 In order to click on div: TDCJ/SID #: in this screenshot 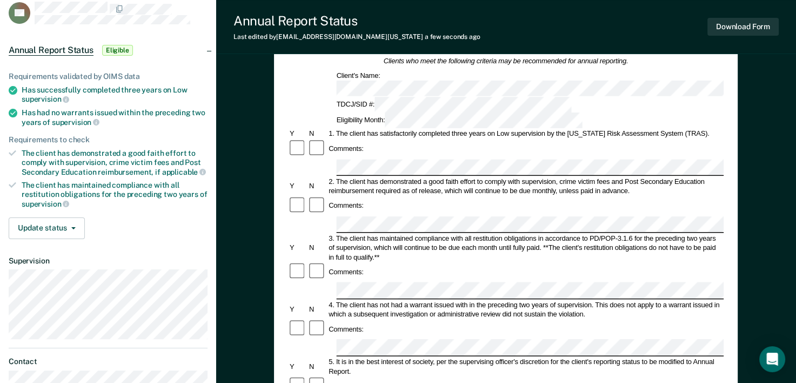, I will do `click(454, 104)`.